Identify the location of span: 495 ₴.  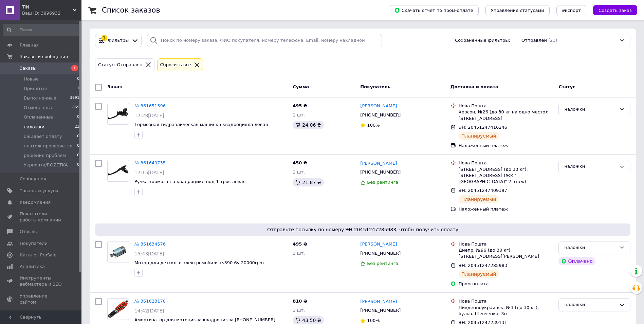
(300, 105).